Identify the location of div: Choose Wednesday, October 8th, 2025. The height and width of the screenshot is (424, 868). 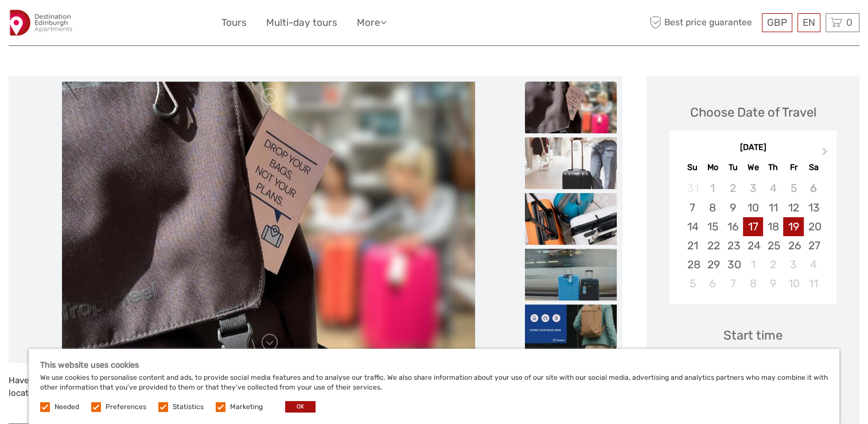
(753, 283).